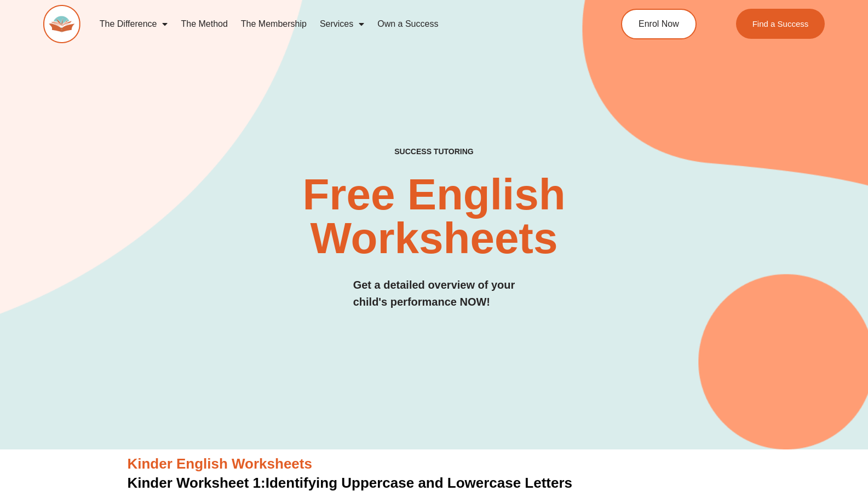  What do you see at coordinates (434, 294) in the screenshot?
I see `h3: Get a detailed overview of your child's performance NOW!` at bounding box center [434, 294].